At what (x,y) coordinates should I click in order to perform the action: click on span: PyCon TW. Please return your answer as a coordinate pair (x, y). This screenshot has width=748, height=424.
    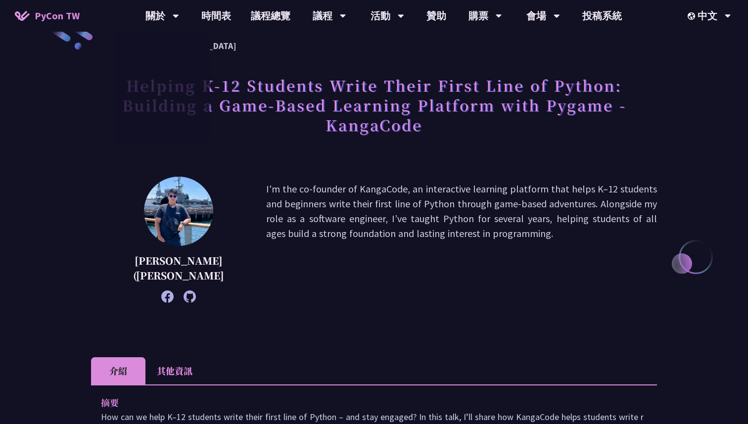
    Looking at the image, I should click on (57, 16).